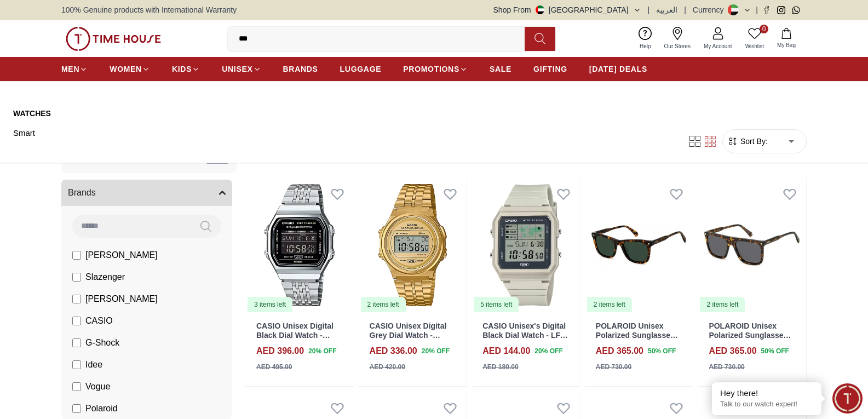 The width and height of the screenshot is (868, 419). Describe the element at coordinates (81, 193) in the screenshot. I see `span: Brands` at that location.